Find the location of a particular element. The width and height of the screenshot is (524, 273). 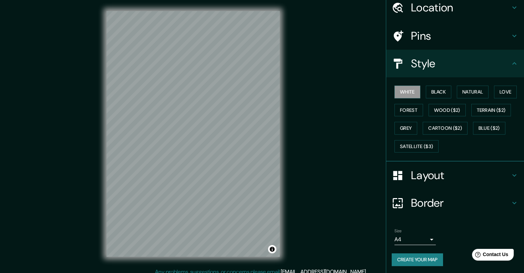

div: Layout is located at coordinates (455, 175).